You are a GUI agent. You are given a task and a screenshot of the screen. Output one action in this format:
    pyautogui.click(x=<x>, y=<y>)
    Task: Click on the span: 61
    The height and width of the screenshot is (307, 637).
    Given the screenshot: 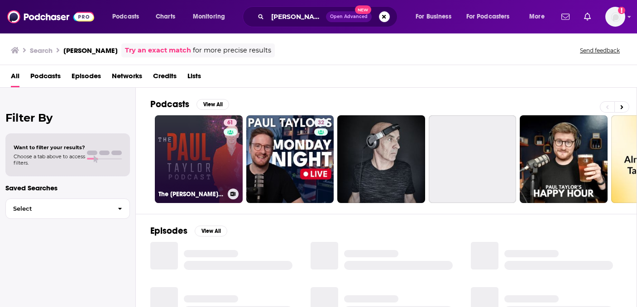 What is the action you would take?
    pyautogui.click(x=230, y=123)
    